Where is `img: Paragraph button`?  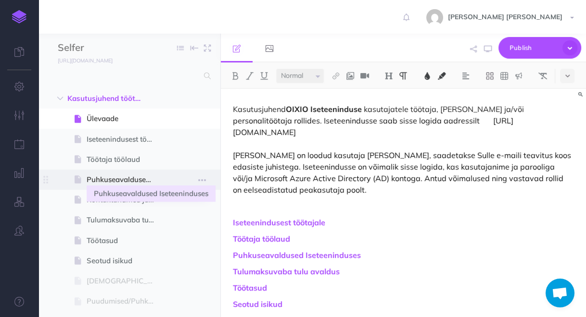 img: Paragraph button is located at coordinates (403, 76).